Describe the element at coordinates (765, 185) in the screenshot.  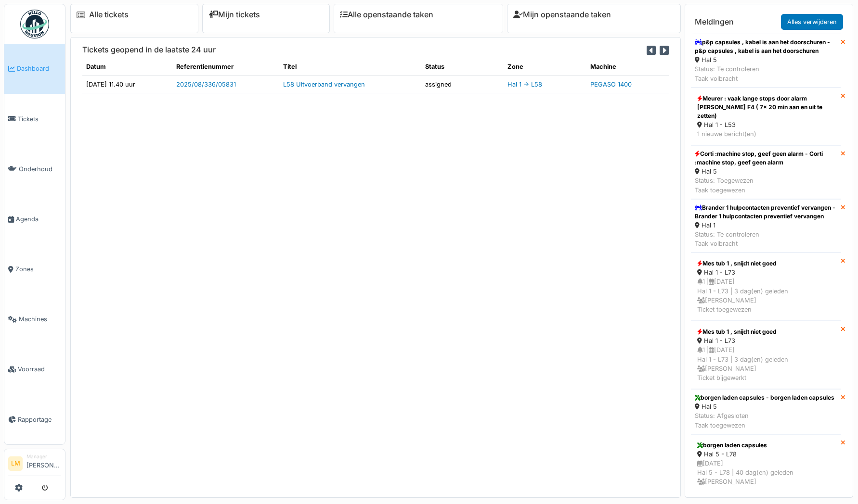
I see `div: Status: Toegewezen Taak toegewezen` at that location.